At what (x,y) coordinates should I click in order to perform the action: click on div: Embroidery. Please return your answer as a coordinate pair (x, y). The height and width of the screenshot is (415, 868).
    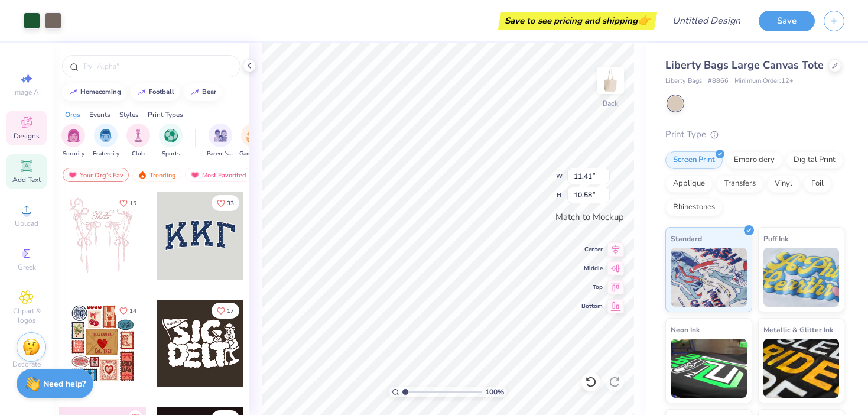
    Looking at the image, I should click on (754, 160).